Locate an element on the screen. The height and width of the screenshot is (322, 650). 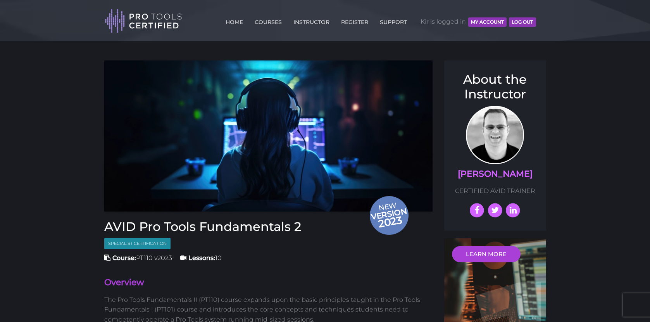
a: LEARN MORE is located at coordinates (486, 254).